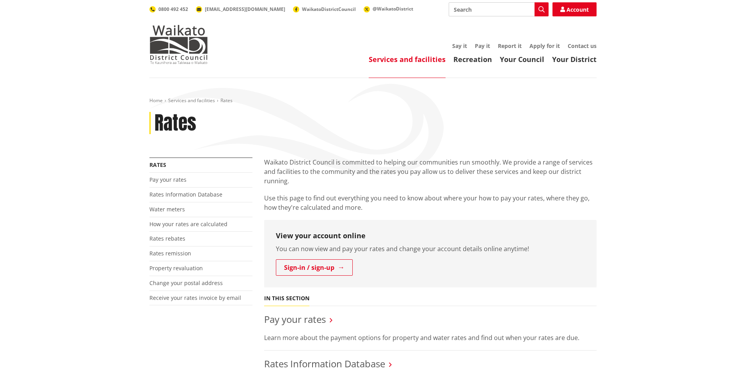 This screenshot has height=372, width=746. What do you see at coordinates (373, 101) in the screenshot?
I see `nav: breadcrumb` at bounding box center [373, 101].